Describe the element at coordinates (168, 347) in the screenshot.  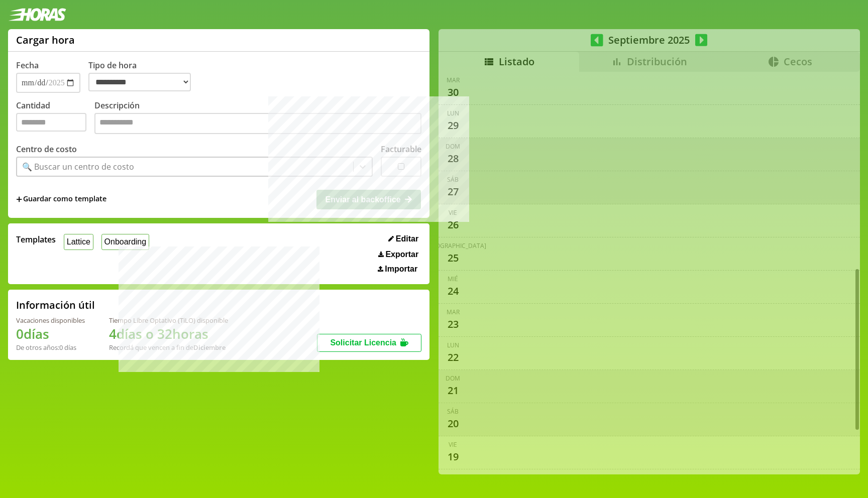
I see `div: Recordá que vencen a fin de` at that location.